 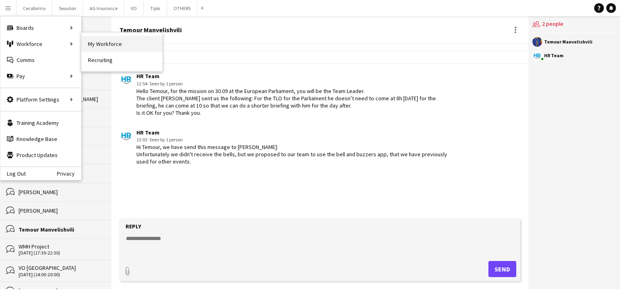 What do you see at coordinates (294, 102) in the screenshot?
I see `div: Hello Temour, for the mission on 30.09 at the European Parliament, you will be the Team Leader. T...` at bounding box center [294, 102].